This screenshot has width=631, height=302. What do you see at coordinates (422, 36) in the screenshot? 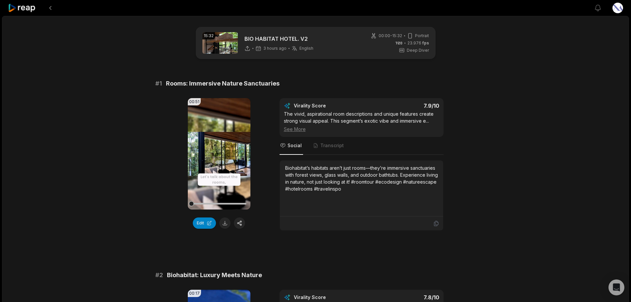
I see `span: Portrait` at bounding box center [422, 36].